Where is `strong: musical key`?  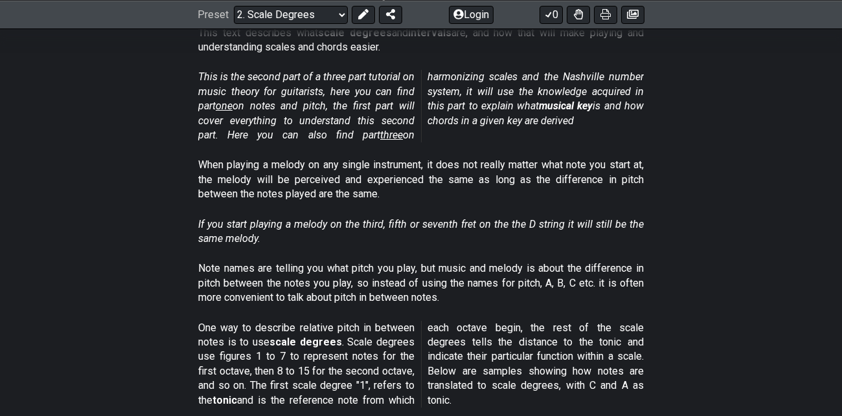
strong: musical key is located at coordinates (565, 106).